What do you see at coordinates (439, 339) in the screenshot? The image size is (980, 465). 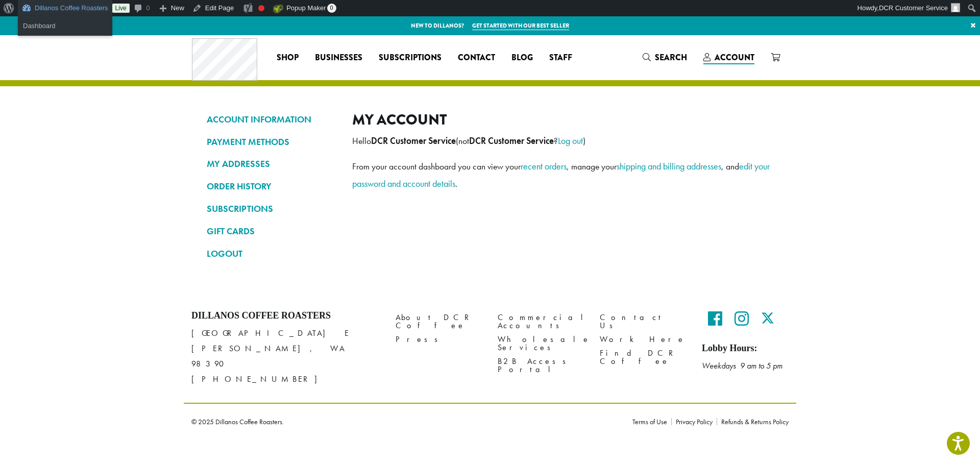 I see `a: Press` at bounding box center [439, 339].